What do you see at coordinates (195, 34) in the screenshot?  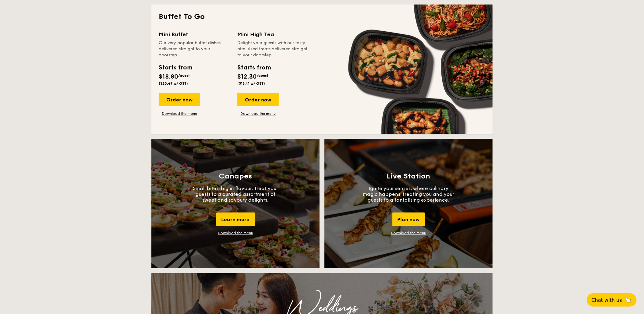 I see `div: Mini Buffet` at bounding box center [195, 34].